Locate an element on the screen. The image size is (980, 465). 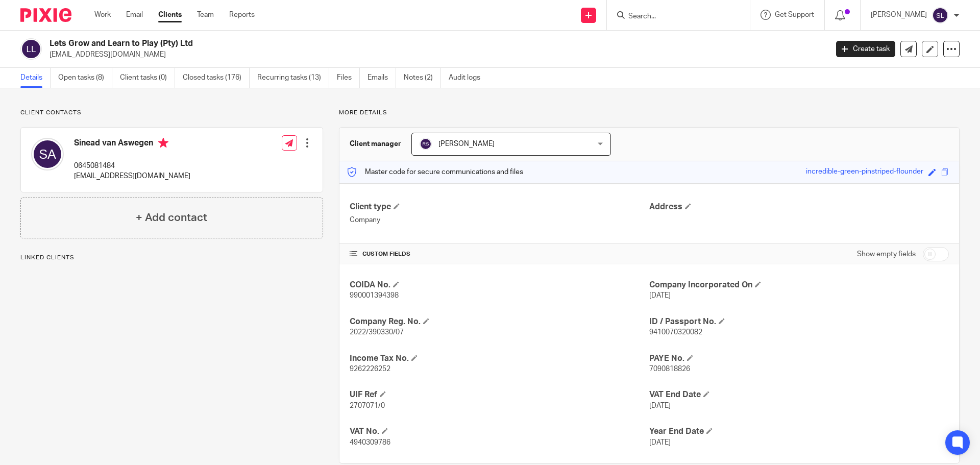
img: Pixie is located at coordinates (46, 15).